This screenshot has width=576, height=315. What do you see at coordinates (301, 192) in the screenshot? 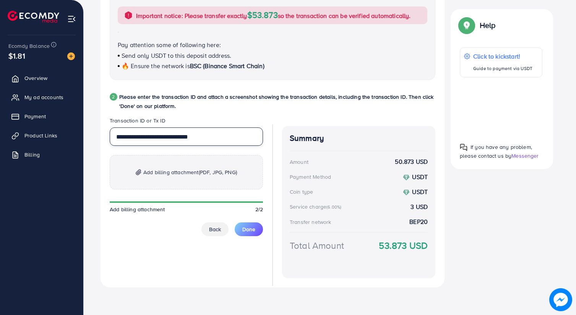
I see `div: Coin type` at bounding box center [301, 192].